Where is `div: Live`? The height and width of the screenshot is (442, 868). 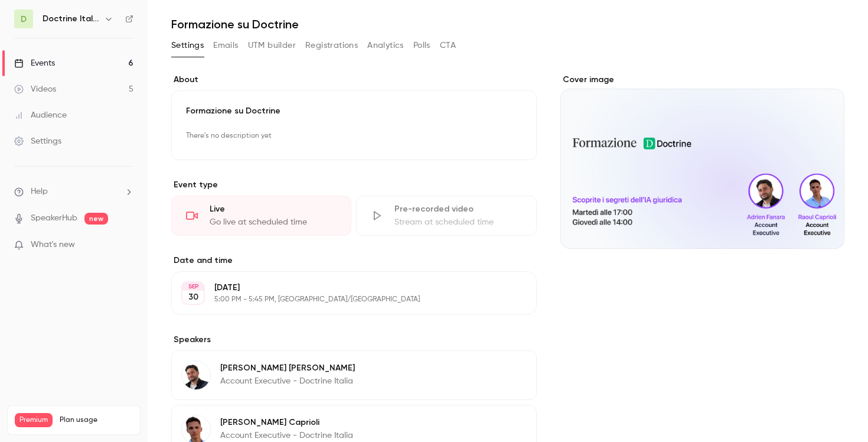 div: Live is located at coordinates (273, 209).